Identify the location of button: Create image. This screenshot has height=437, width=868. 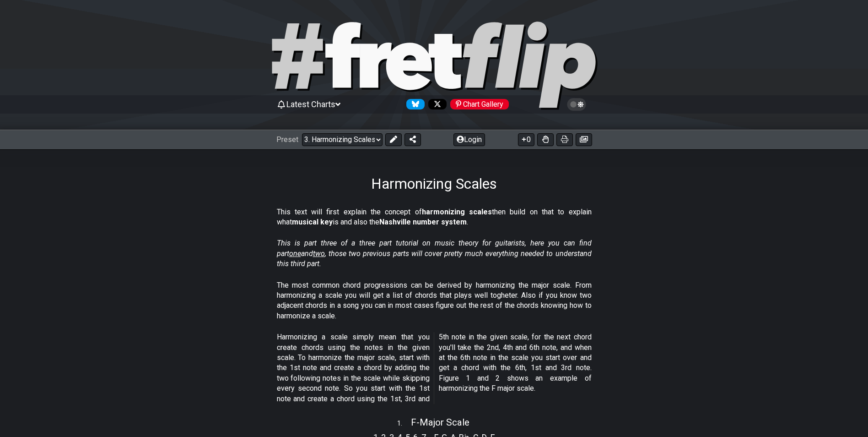
(584, 140).